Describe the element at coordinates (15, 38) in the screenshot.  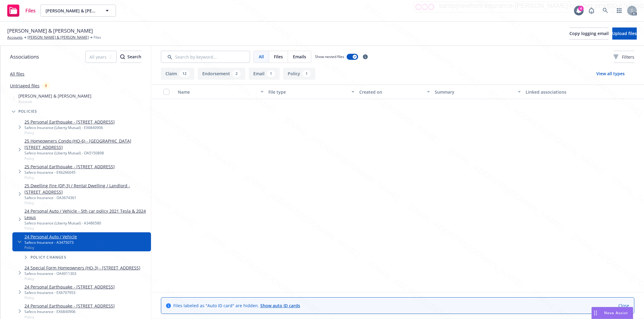
I see `a: Accounts` at that location.